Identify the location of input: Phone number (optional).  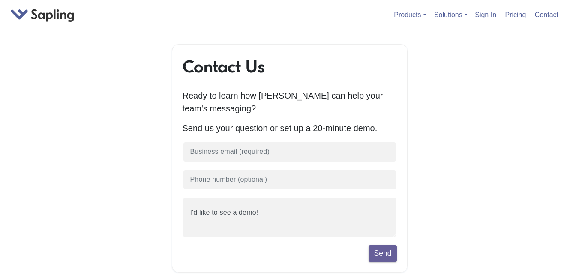
(289, 179).